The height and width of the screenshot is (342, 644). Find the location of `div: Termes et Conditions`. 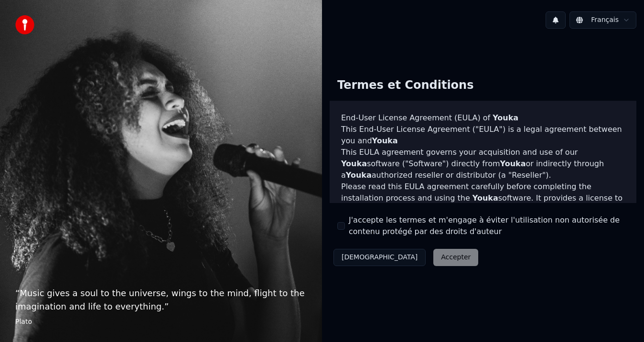

div: Termes et Conditions is located at coordinates (405, 86).